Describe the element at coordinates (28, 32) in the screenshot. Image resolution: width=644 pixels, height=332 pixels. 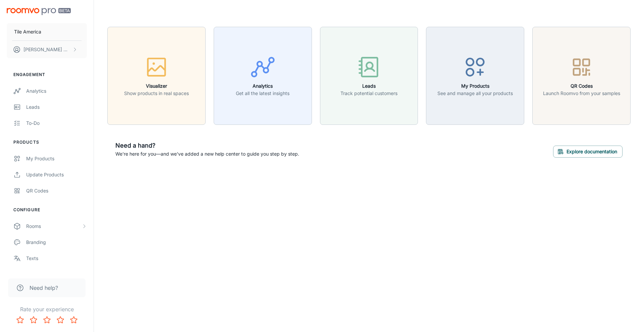
I see `p: Tile America` at that location.